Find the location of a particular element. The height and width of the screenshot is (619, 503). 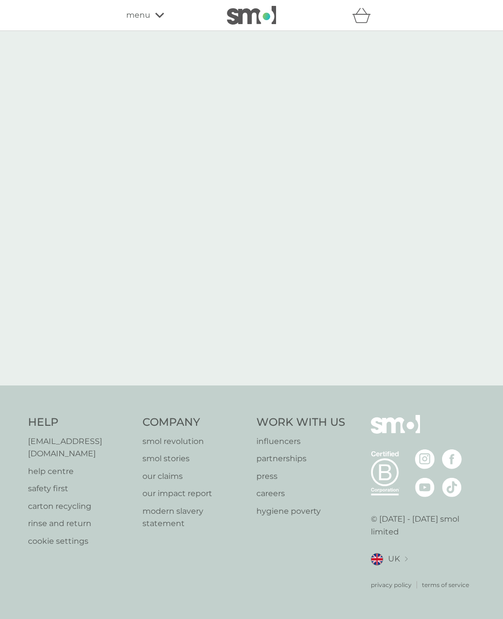

a: carton recycling is located at coordinates (80, 506).